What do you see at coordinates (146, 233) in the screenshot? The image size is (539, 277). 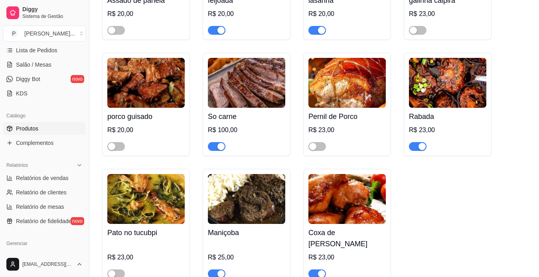 I see `h4: Pato no tucubpi` at bounding box center [146, 233].